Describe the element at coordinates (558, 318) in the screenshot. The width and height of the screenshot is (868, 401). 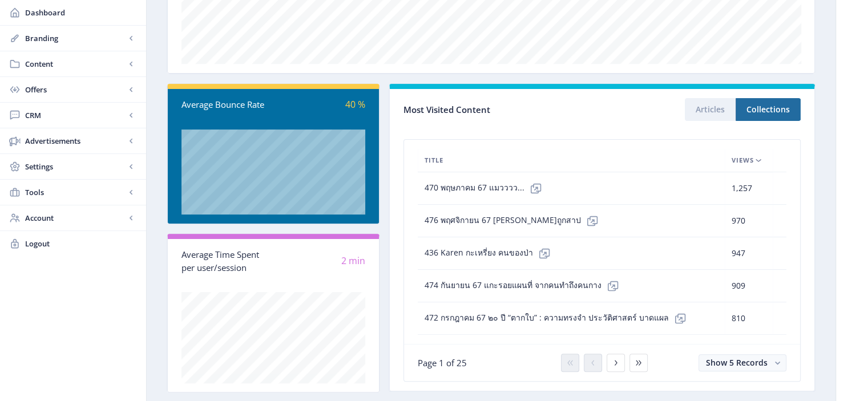
I see `span: 472 กรกฎาคม 67 ๒๐ ปี “ตากใบ” : ความทรงจำ ประวัติศาสตร์ บาดแผล` at that location.